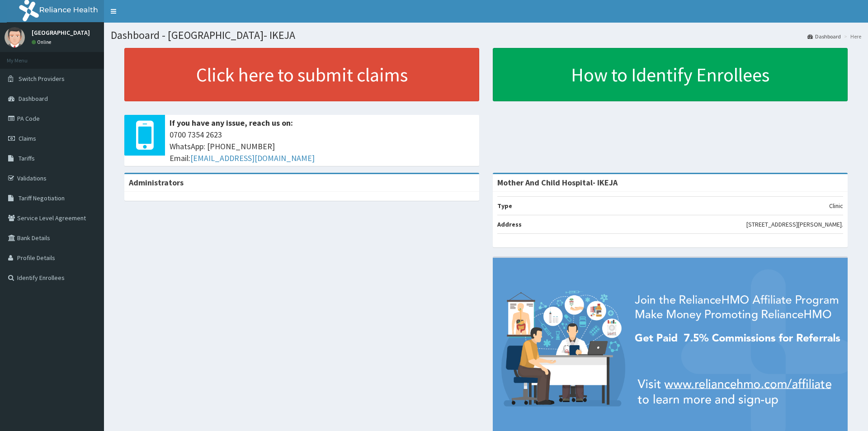  Describe the element at coordinates (836, 206) in the screenshot. I see `p: Clinic` at that location.